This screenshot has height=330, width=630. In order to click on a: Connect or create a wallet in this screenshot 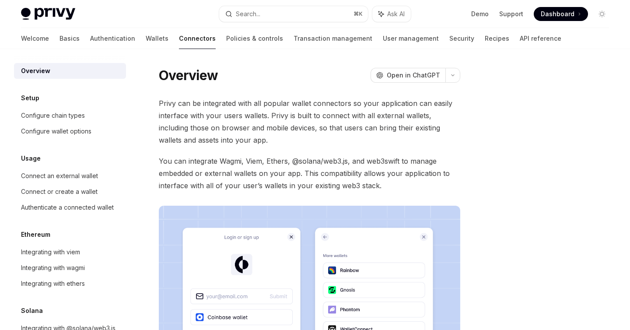, I will do `click(70, 192)`.